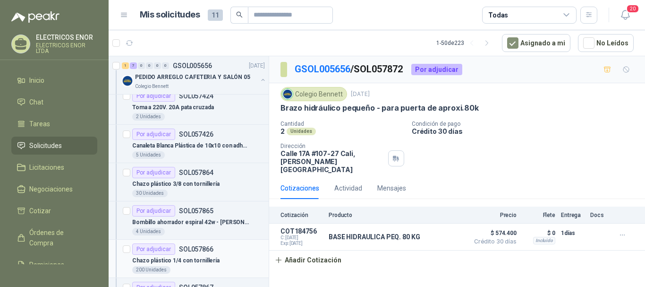 This screenshot has width=645, height=287. Describe the element at coordinates (54, 102) in the screenshot. I see `a: Chat` at that location.